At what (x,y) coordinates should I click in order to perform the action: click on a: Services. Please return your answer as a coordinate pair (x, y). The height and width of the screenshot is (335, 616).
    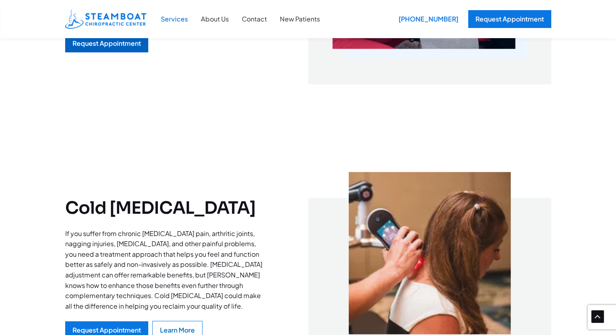
    Looking at the image, I should click on (174, 19).